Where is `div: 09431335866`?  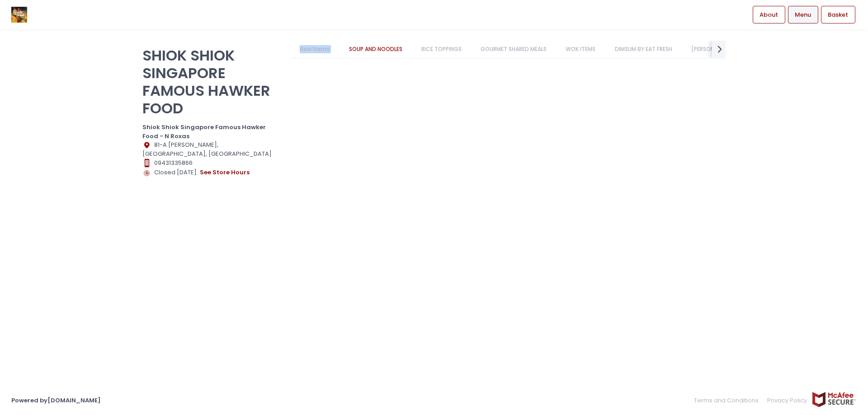
div: 09431335866 is located at coordinates (211, 163).